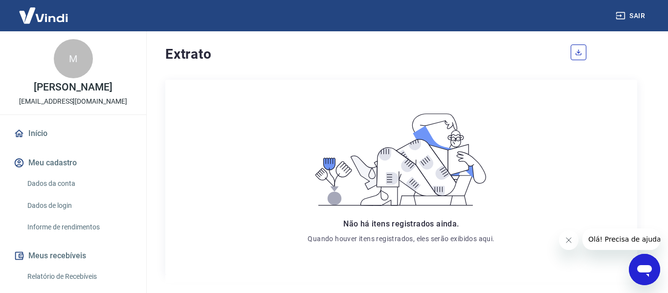  Describe the element at coordinates (79, 227) in the screenshot. I see `a: Informe de rendimentos` at that location.